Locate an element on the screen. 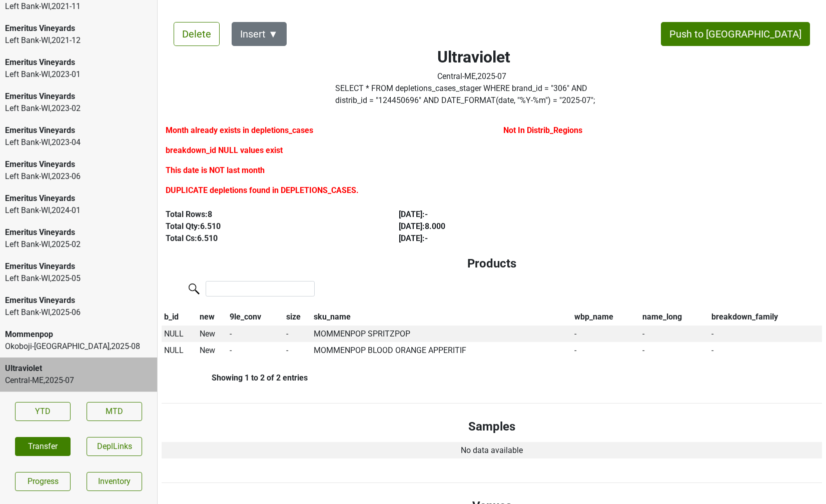  div: Left Bank-WI , 2025 - 05 is located at coordinates (78, 279).